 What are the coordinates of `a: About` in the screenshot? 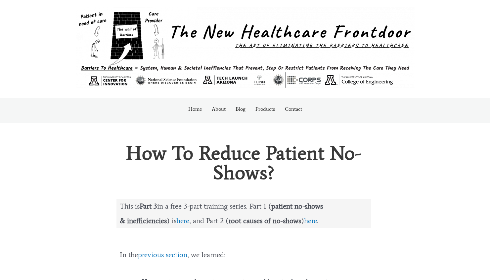 It's located at (219, 109).